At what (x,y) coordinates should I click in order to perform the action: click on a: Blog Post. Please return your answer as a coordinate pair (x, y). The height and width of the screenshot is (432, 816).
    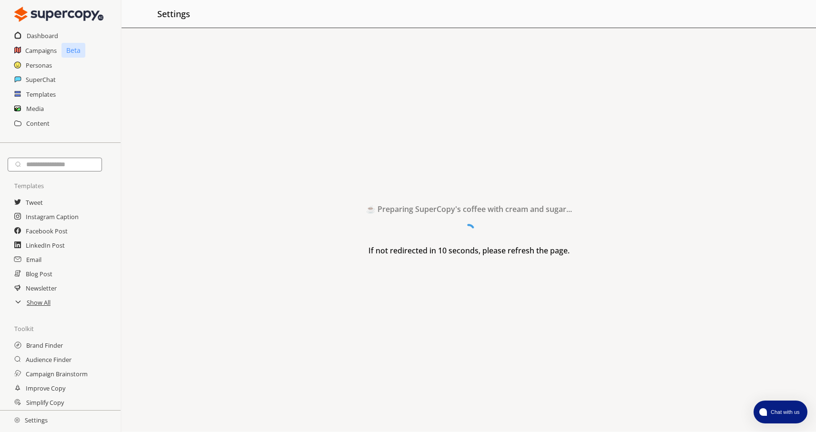
    Looking at the image, I should click on (39, 274).